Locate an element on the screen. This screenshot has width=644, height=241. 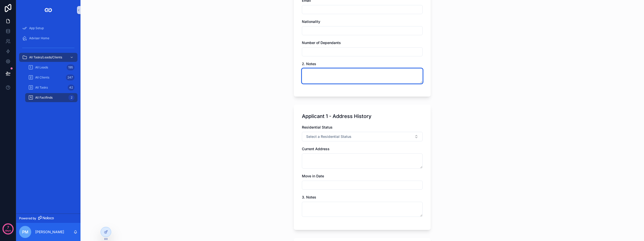
p: days is located at coordinates (8, 230).